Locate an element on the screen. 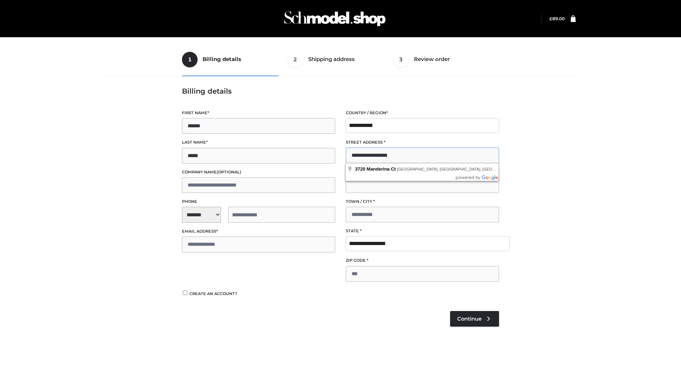 Image resolution: width=681 pixels, height=383 pixels. label: State is located at coordinates (422, 231).